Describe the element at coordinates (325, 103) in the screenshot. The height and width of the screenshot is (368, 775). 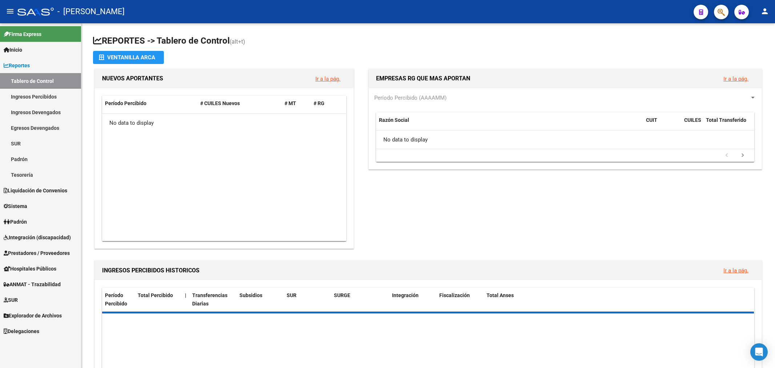
I see `datatable-header-cell: # RG` at that location.